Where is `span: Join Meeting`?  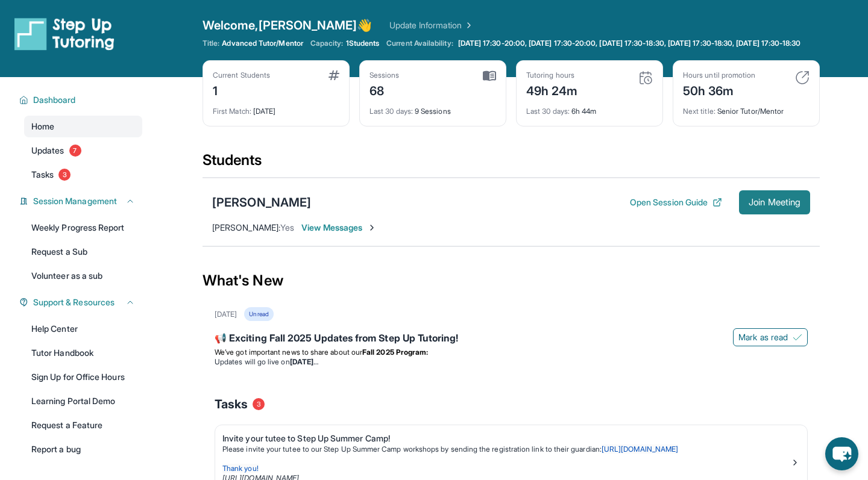 span: Join Meeting is located at coordinates (774, 202).